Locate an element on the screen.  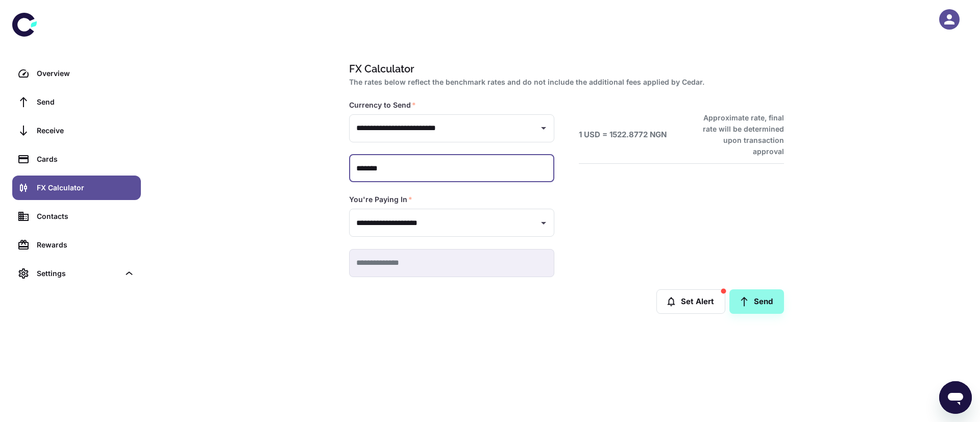
h6: Approximate rate, final rate will be determined upon transaction approval is located at coordinates (737, 135).